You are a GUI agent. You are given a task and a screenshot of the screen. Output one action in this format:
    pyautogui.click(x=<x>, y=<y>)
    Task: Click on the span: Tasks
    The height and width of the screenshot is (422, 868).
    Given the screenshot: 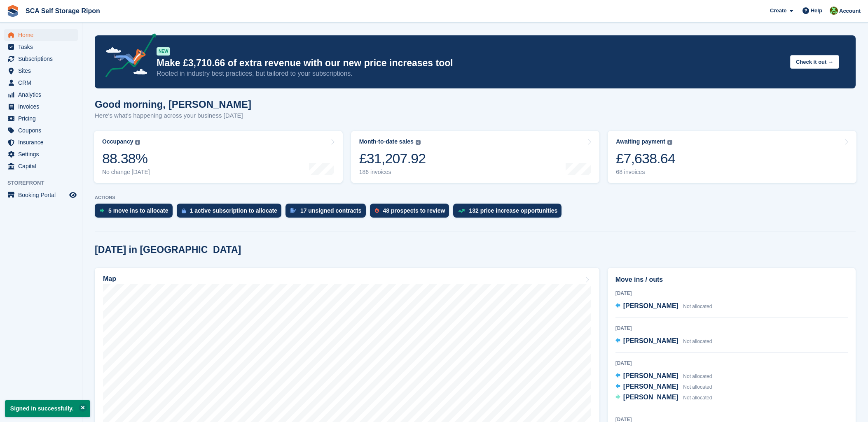 What is the action you would take?
    pyautogui.click(x=43, y=47)
    